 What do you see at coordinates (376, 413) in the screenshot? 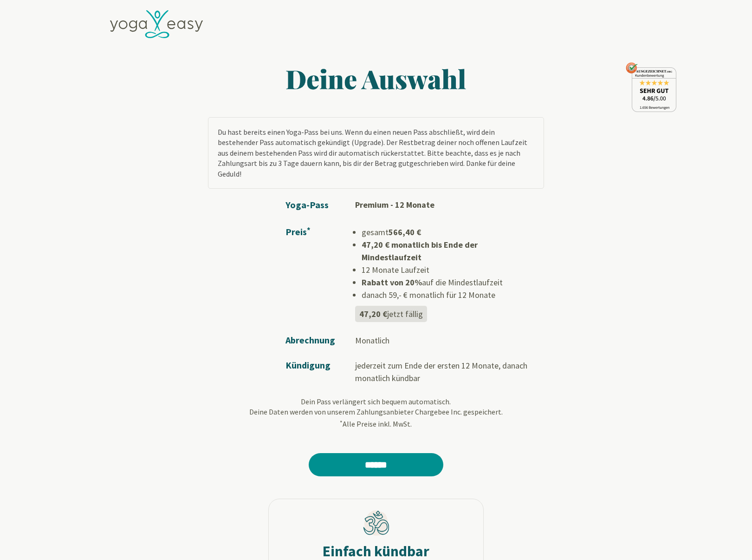
I see `p: Dein Pass verlängert sich bequem automatisch. Deine Daten werden von unserem Zahlungsanbieter Cha...` at bounding box center [376, 413].